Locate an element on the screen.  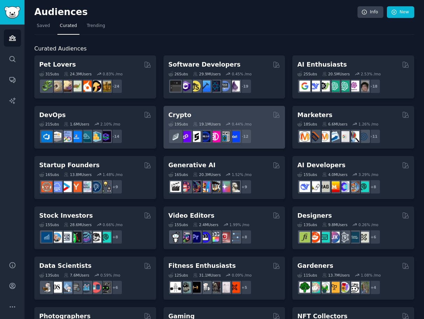
img: physicaltherapy is located at coordinates (225, 287).